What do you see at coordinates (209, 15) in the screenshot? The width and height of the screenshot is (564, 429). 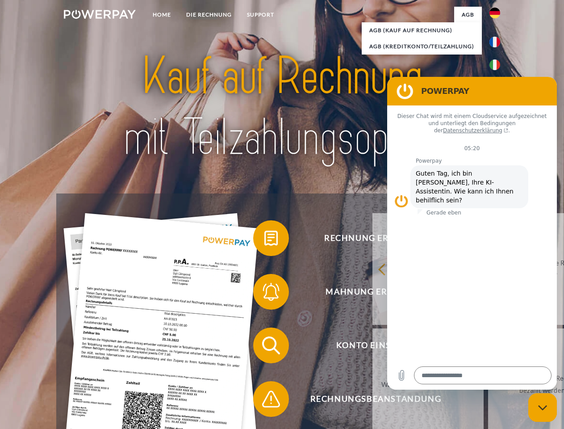 I see `a: DIE RECHNUNG` at bounding box center [209, 15].